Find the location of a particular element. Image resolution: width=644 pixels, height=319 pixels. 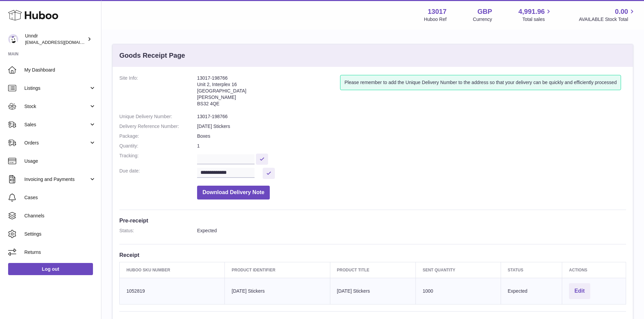

div: Currency is located at coordinates (482, 19).